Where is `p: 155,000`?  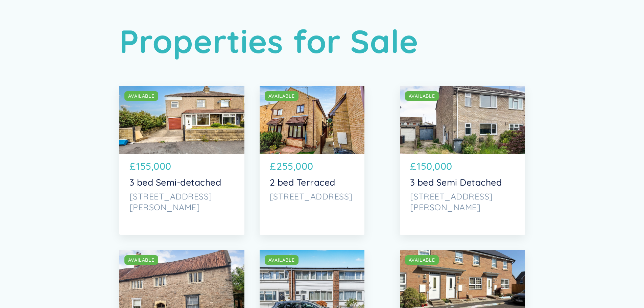
p: 155,000 is located at coordinates (154, 166).